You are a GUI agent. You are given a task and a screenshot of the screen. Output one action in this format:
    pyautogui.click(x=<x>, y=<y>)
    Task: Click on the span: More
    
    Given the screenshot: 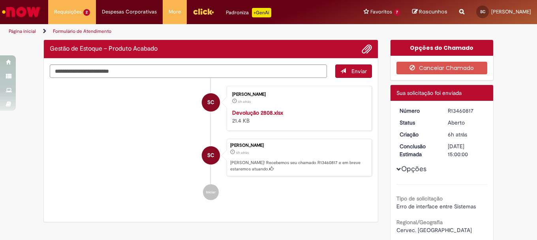 What is the action you would take?
    pyautogui.click(x=174, y=12)
    